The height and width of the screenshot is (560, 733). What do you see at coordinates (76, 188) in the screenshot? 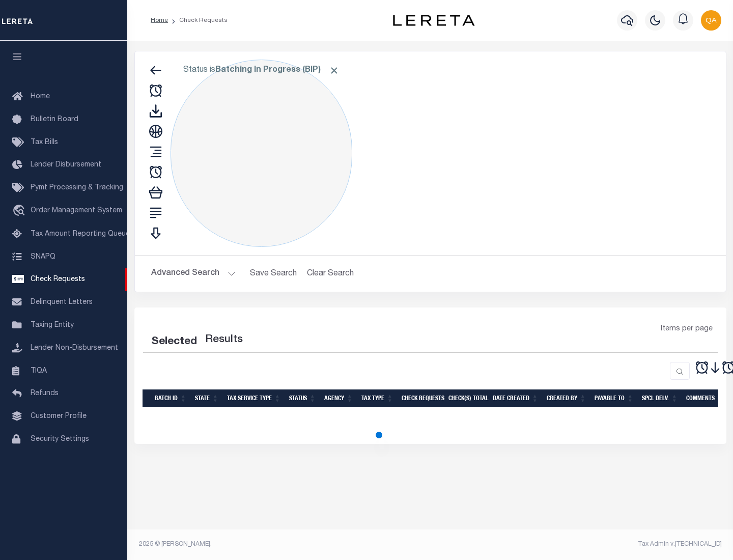
I see `span: Pymt Processing & Tracking` at bounding box center [76, 188].